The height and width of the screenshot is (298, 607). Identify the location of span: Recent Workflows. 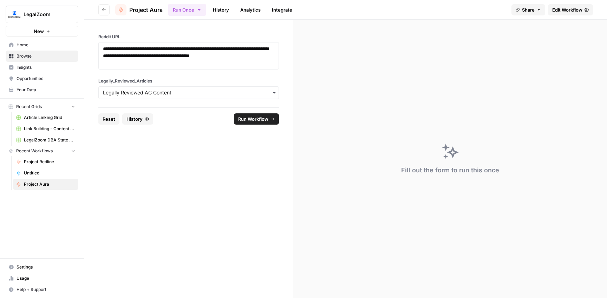
(34, 151).